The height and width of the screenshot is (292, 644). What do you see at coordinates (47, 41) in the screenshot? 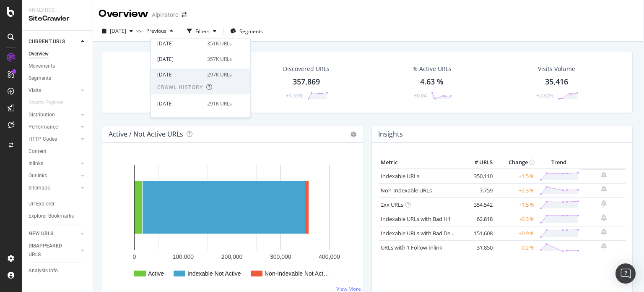
I see `div: CURRENT URLS` at bounding box center [47, 41].